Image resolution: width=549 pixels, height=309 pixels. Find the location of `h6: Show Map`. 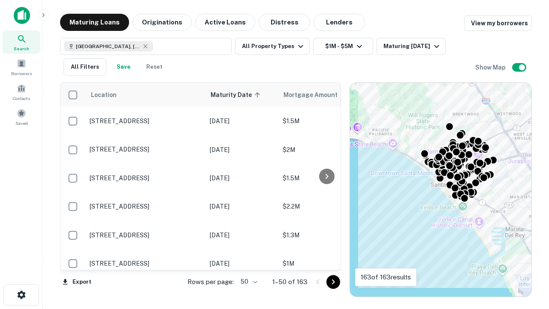

h6: Show Map is located at coordinates (491, 67).